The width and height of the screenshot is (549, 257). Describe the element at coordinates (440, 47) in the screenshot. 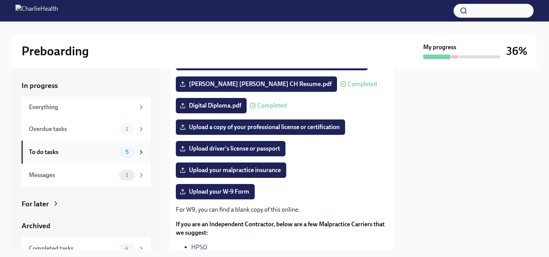

I see `strong: My progress` at that location.